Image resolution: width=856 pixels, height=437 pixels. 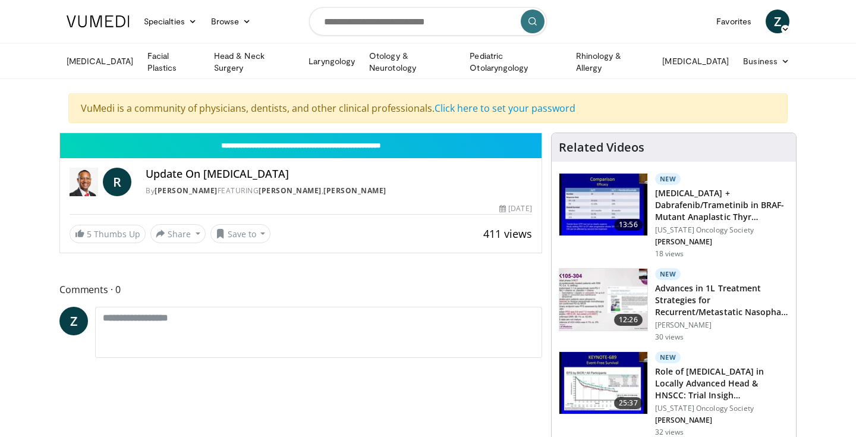 What do you see at coordinates (241, 234) in the screenshot?
I see `button: Save to` at bounding box center [241, 234].